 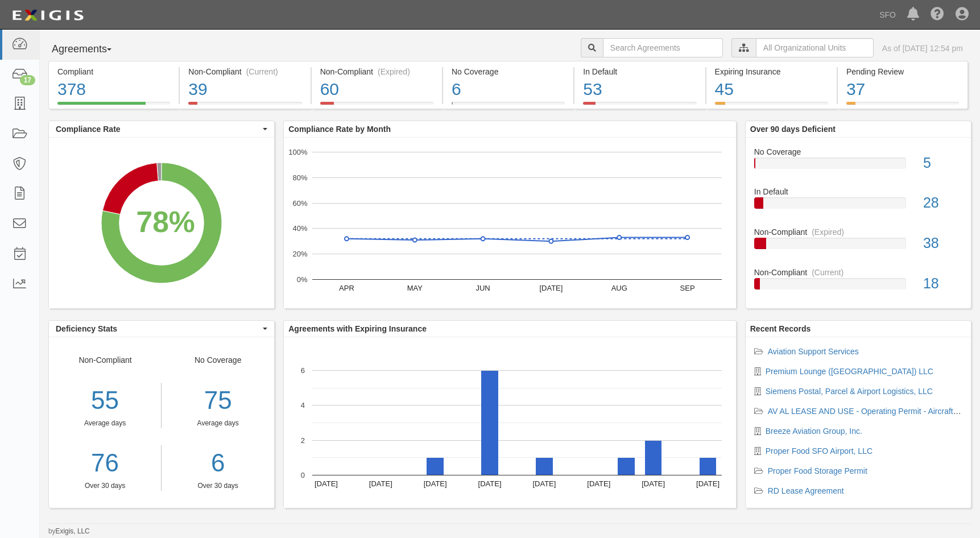 I want to click on a: In Default28, so click(x=858, y=206).